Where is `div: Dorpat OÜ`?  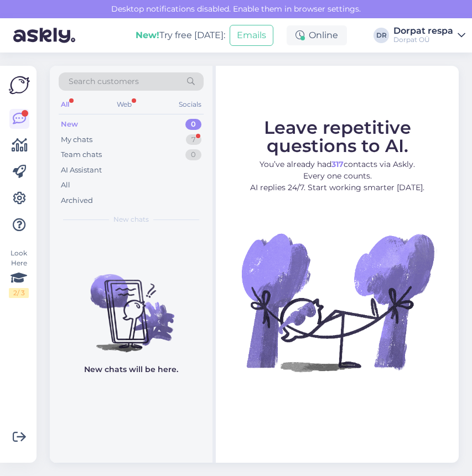
div: Dorpat OÜ is located at coordinates (423, 40).